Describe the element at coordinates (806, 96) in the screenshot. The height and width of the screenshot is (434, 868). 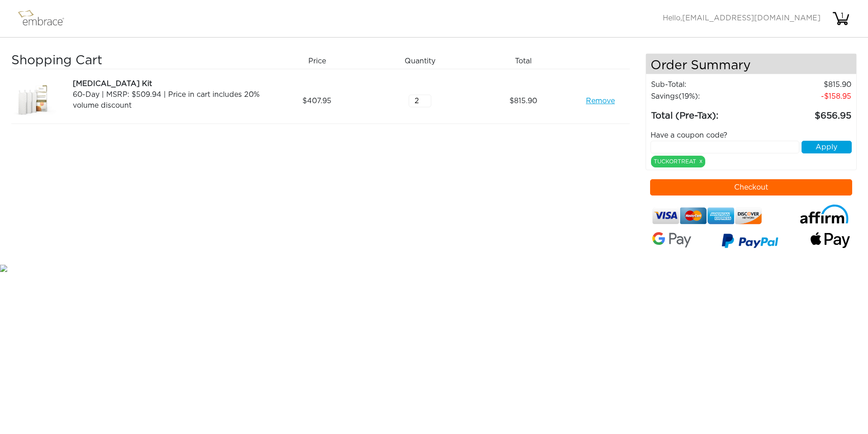
I see `td: 158.95` at that location.